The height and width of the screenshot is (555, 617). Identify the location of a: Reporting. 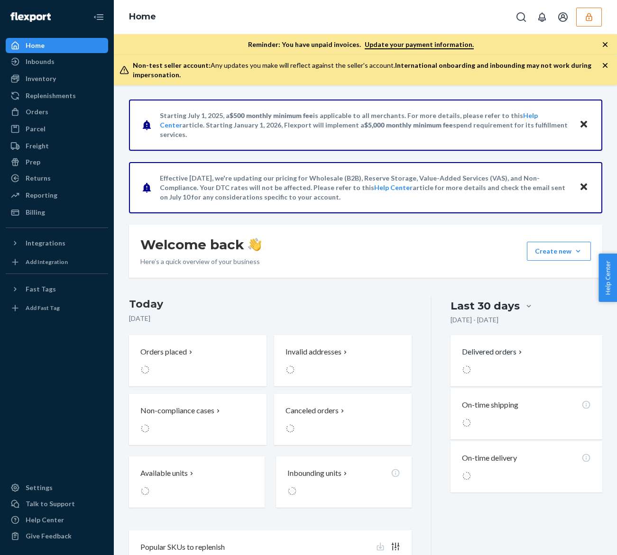
(57, 195).